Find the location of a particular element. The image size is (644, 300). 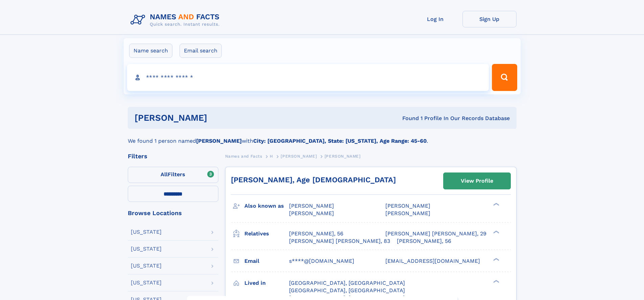

div: Found 1 Profile In Our Records Database is located at coordinates (407, 118).